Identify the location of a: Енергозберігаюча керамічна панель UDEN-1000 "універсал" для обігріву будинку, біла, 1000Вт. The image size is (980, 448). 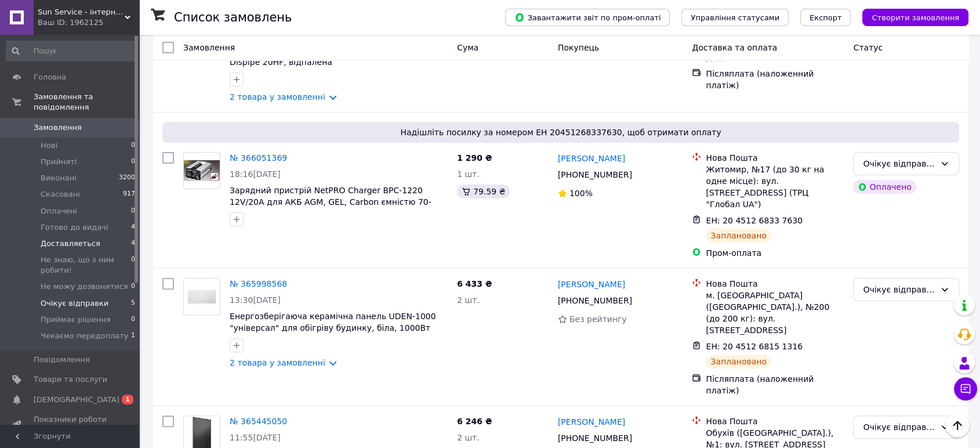
(333, 322).